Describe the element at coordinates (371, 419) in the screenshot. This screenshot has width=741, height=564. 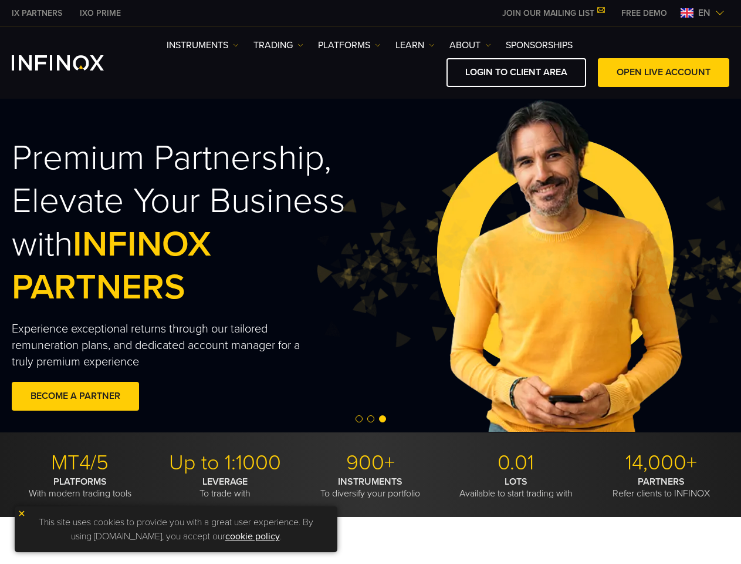
I see `span: Go to slide 2` at that location.